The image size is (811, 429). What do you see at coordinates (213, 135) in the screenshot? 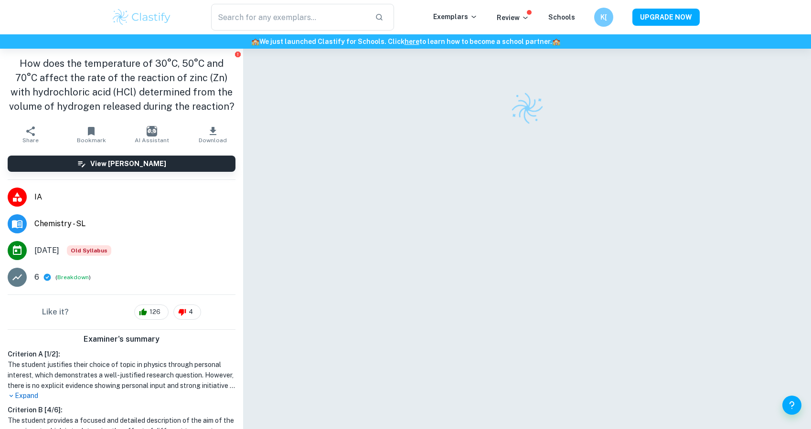
I see `button: Download` at bounding box center [213, 135].